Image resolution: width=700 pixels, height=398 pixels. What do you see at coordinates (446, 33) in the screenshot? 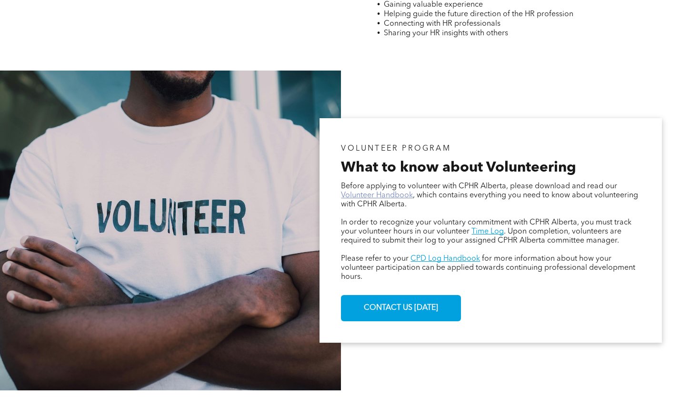
I see `span: Sharing your HR insights with others` at bounding box center [446, 33].